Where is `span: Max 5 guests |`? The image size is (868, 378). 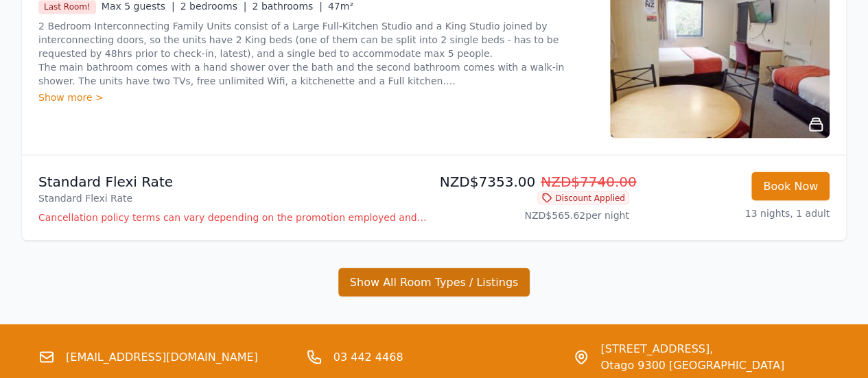
span: Max 5 guests | is located at coordinates (138, 6).